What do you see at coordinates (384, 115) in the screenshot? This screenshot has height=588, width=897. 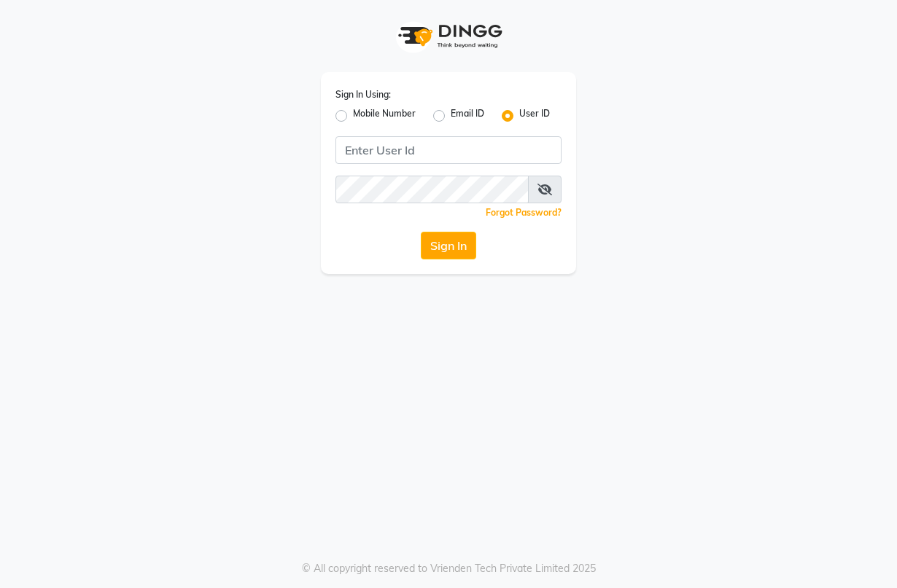 I see `label: Mobile Number` at bounding box center [384, 115].